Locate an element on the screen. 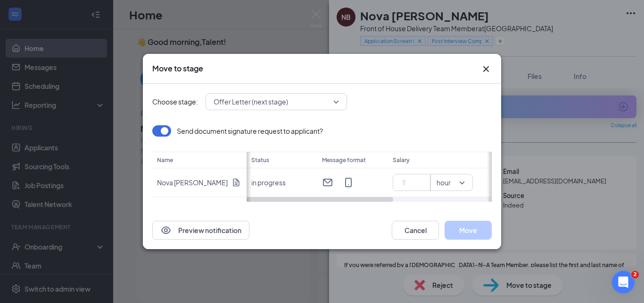  svg: Email is located at coordinates (328, 182).